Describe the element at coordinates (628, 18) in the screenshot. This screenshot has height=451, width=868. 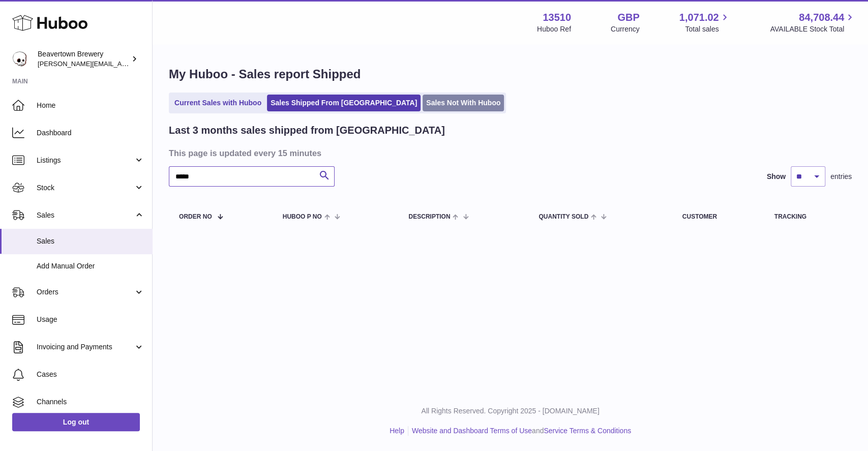
I see `strong: GBP` at that location.